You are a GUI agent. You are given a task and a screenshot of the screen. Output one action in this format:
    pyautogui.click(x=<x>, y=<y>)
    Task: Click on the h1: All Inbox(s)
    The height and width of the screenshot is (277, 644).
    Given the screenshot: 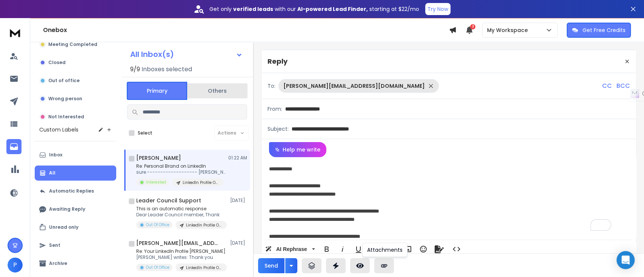 What is the action you would take?
    pyautogui.click(x=152, y=55)
    